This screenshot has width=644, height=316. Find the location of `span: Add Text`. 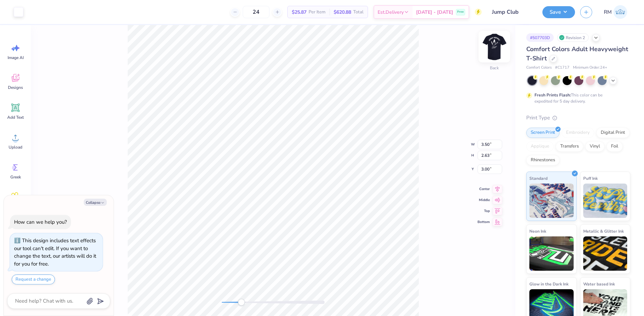

span: Add Text is located at coordinates (15, 117).